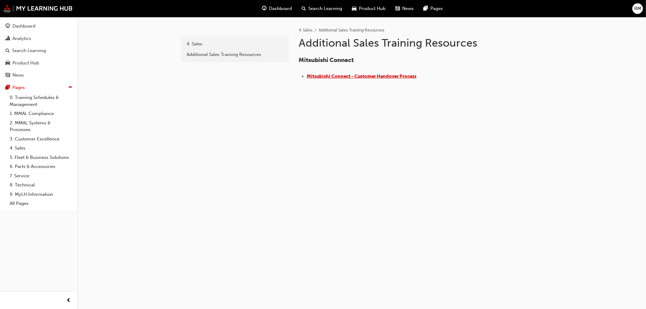  Describe the element at coordinates (18, 88) in the screenshot. I see `div: Pages` at that location.